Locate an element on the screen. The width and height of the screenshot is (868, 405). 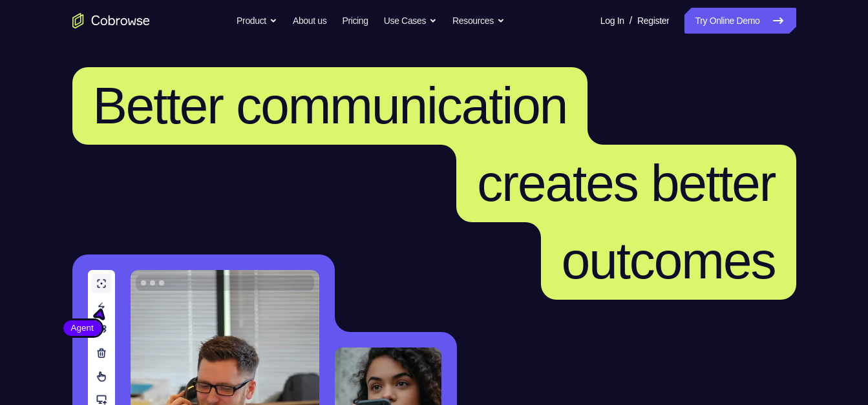
button: Use Cases is located at coordinates (411, 21).